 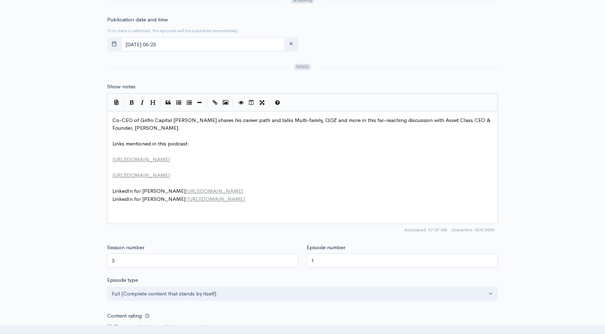 What do you see at coordinates (241, 103) in the screenshot?
I see `button: Toggle Preview` at bounding box center [241, 103].